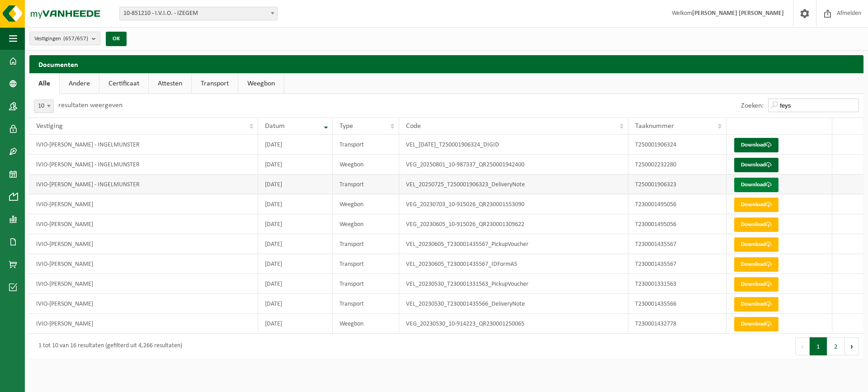 The height and width of the screenshot is (392, 868). What do you see at coordinates (677, 185) in the screenshot?
I see `td: T250001906323` at bounding box center [677, 185].